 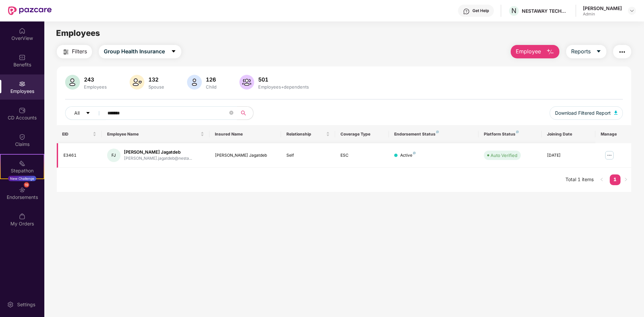 I want to click on div: 501, so click(x=284, y=79).